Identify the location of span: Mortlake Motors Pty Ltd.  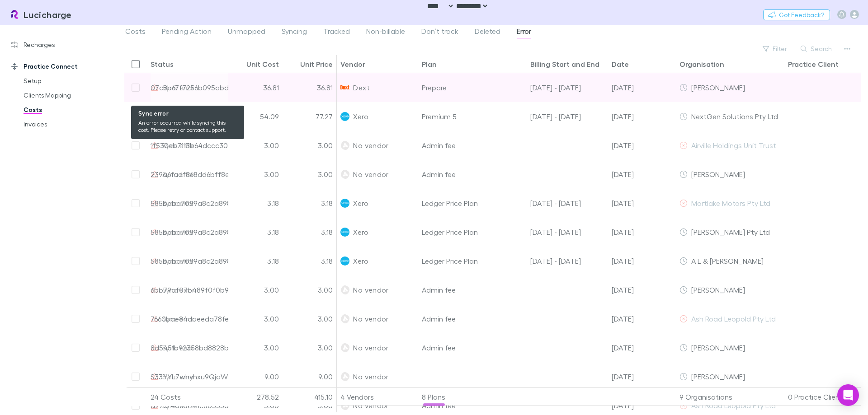
(731, 203).